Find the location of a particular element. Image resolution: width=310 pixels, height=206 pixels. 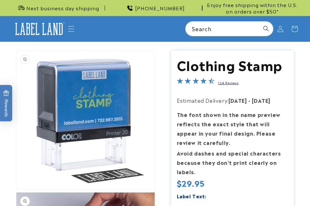

h1: Clothing Stamp is located at coordinates (233, 64).